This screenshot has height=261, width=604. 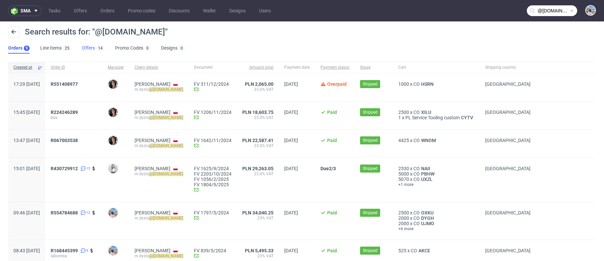 What do you see at coordinates (213, 174) in the screenshot?
I see `a: FV 2203/10/2024` at bounding box center [213, 174].